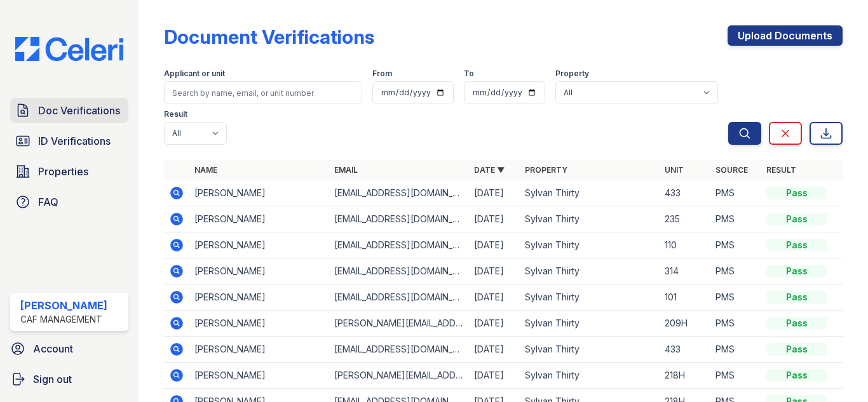 The image size is (868, 402). What do you see at coordinates (781, 170) in the screenshot?
I see `a: Result` at bounding box center [781, 170].